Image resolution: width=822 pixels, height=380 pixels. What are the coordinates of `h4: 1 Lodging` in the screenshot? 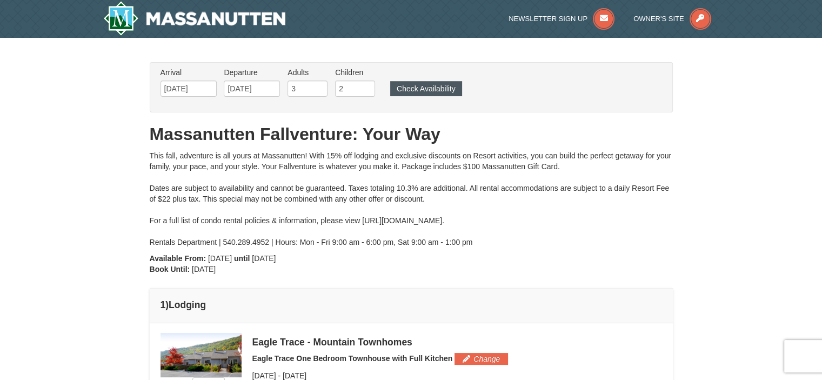 It's located at (411, 305).